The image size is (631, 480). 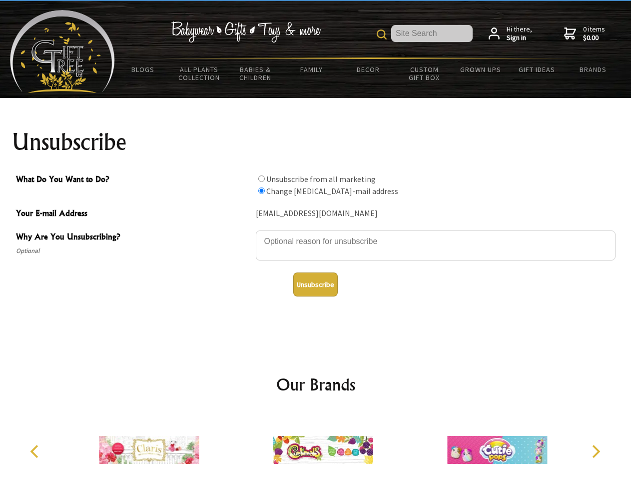 I want to click on a: BLOGS, so click(x=143, y=69).